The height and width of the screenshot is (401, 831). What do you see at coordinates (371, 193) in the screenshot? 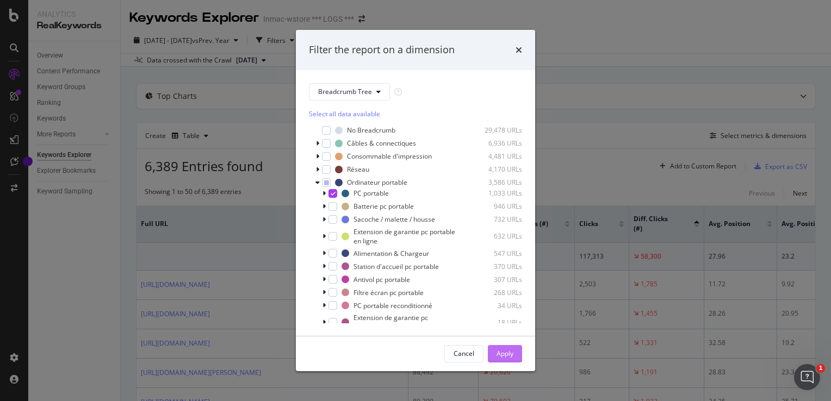
I see `div: PC portable` at bounding box center [371, 193].